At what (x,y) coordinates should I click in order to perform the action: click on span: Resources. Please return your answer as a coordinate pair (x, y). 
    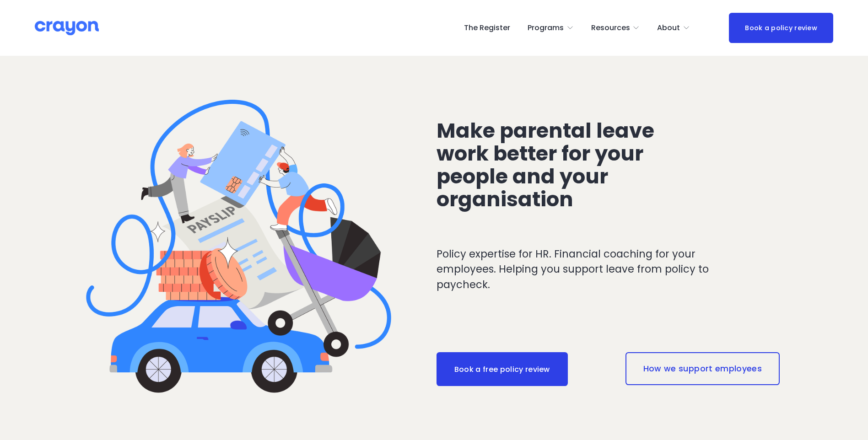
    Looking at the image, I should click on (610, 28).